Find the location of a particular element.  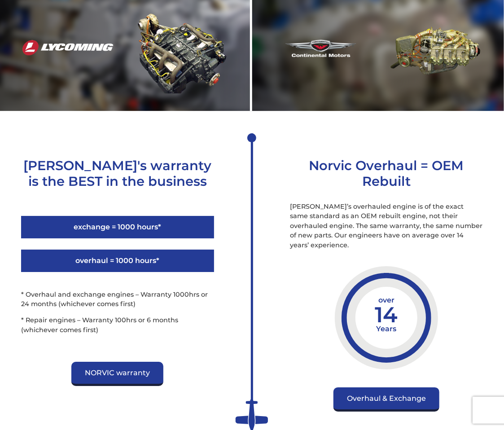

div: overhaul = 1000 hours* is located at coordinates (118, 261).